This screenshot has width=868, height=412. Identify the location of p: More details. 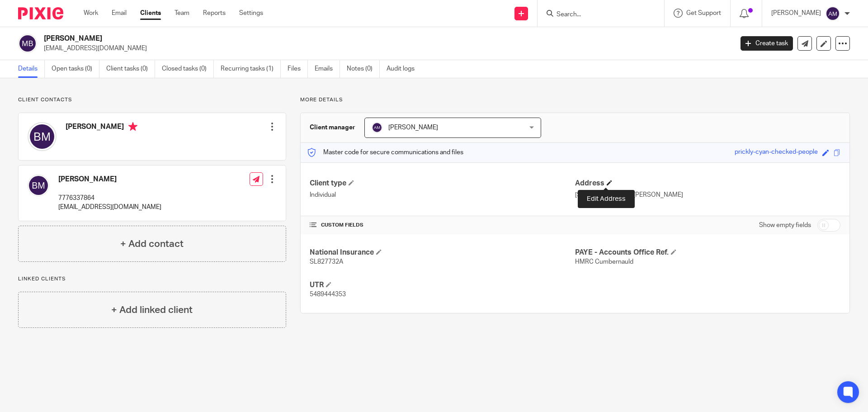
(575, 100).